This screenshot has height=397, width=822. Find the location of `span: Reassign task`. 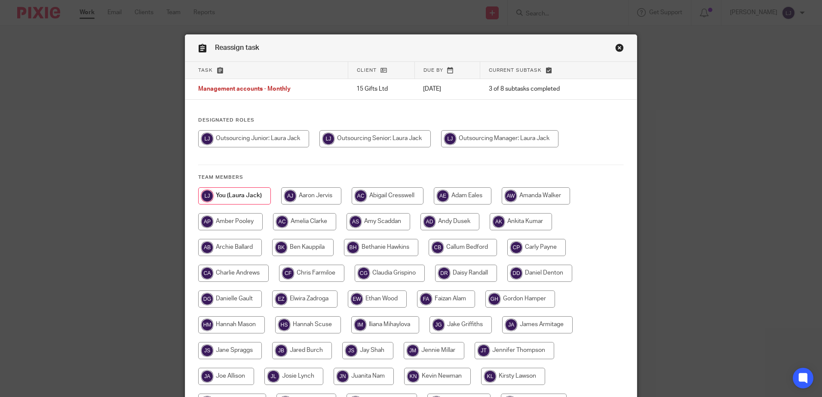

span: Reassign task is located at coordinates (237, 48).